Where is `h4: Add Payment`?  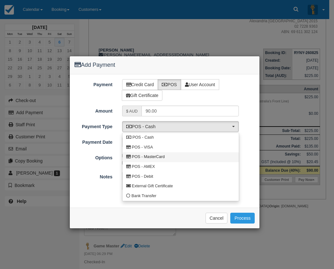
h4: Add Payment is located at coordinates (165, 65).